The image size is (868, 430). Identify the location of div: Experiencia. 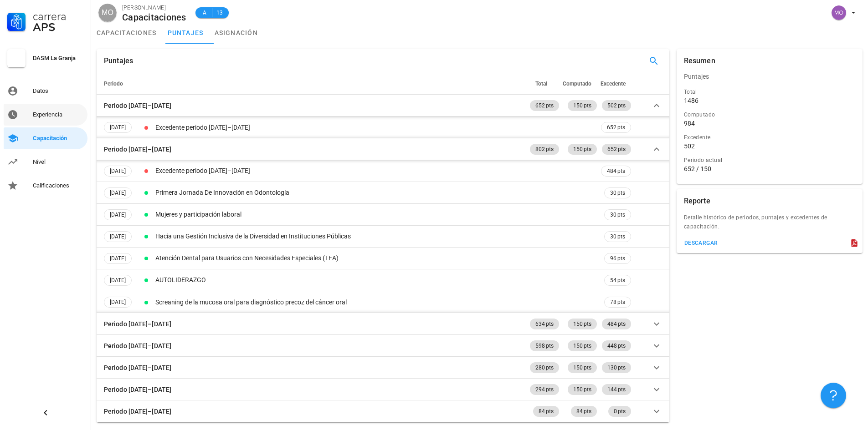
(58, 115).